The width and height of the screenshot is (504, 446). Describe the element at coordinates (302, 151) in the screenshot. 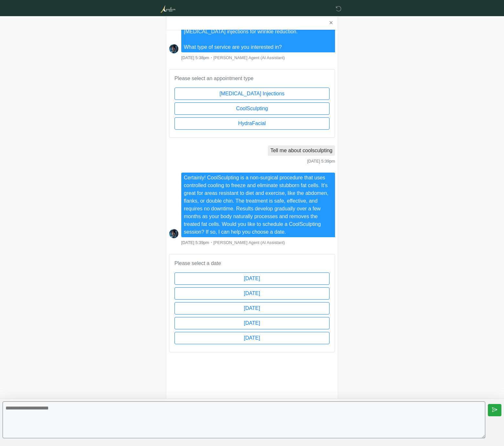

I see `li: Tell me about coolsculpting` at that location.